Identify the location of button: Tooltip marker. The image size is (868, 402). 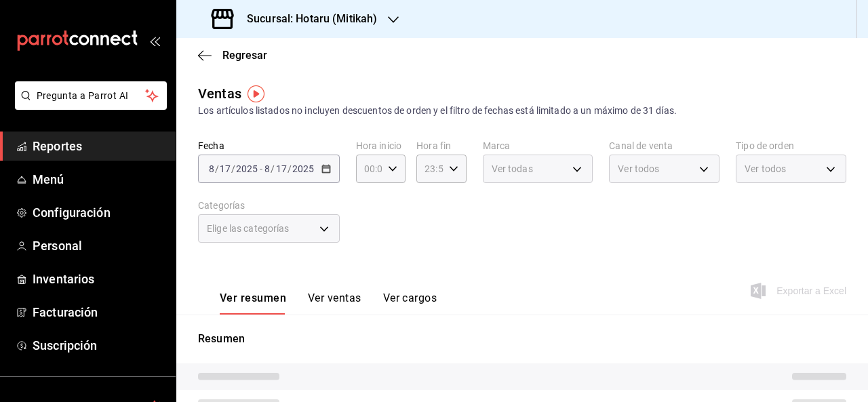
(256, 93).